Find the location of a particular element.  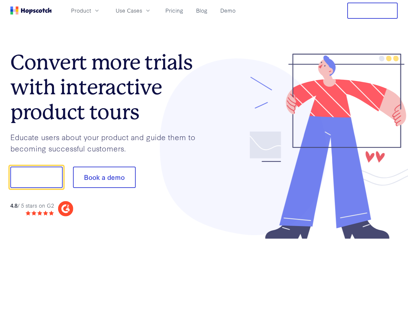

a: Home is located at coordinates (31, 10).